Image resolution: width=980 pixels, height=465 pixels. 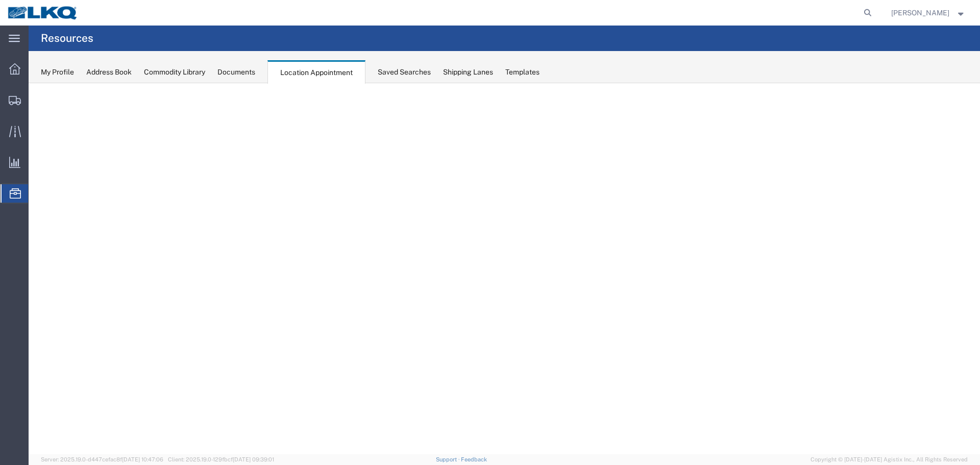 What do you see at coordinates (473, 460) in the screenshot?
I see `a: Feedback` at bounding box center [473, 460].